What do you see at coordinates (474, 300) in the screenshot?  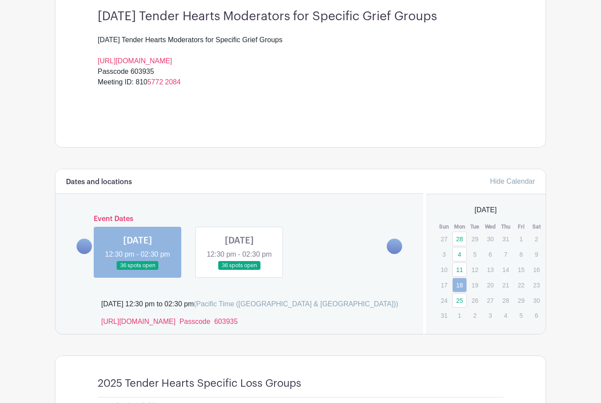 I see `p: 26` at bounding box center [474, 300].